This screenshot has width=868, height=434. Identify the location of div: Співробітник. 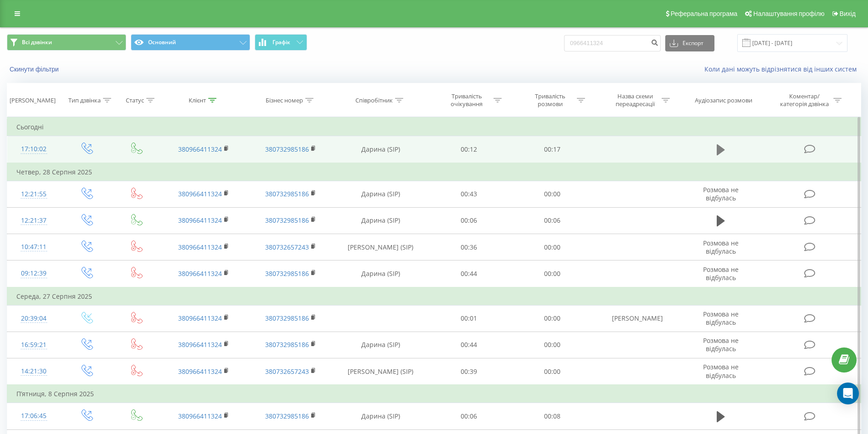
(374, 100).